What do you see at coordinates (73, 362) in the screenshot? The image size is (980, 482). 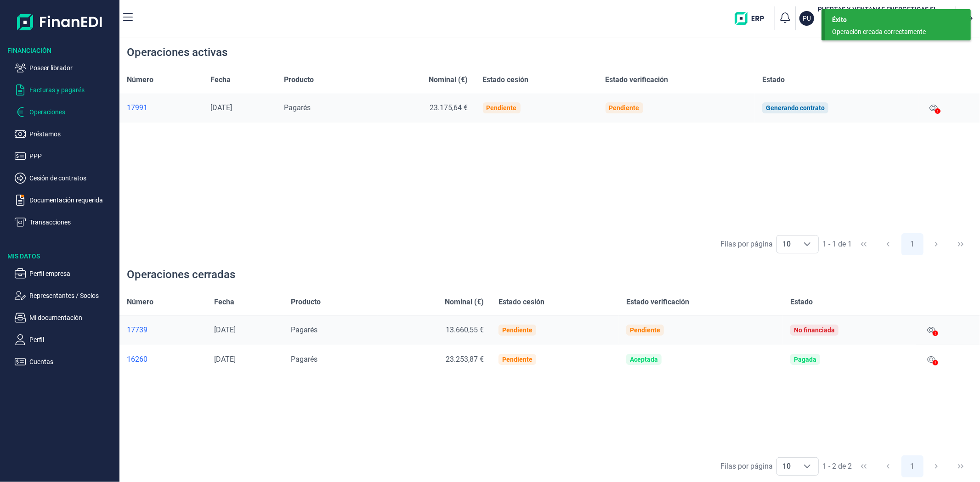 I see `p: Cuentas` at bounding box center [73, 362].